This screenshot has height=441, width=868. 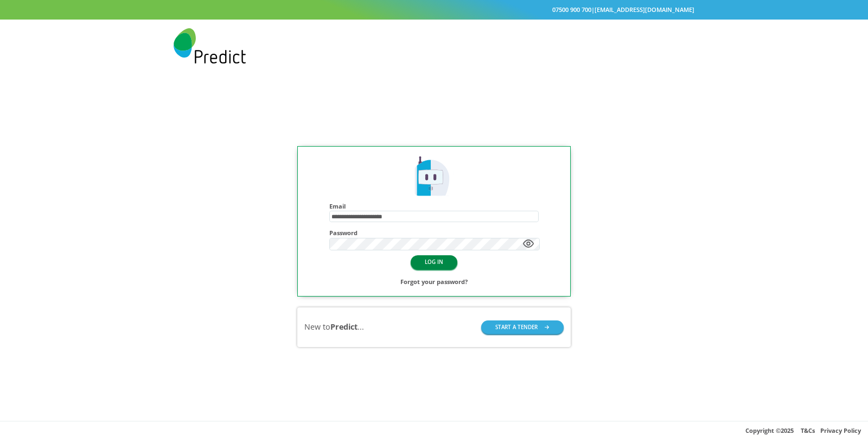 I want to click on a: T&Cs, so click(x=807, y=430).